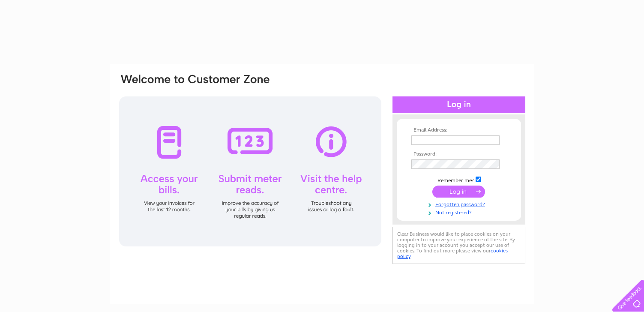 This screenshot has height=312, width=644. Describe the element at coordinates (459, 204) in the screenshot. I see `a: Forgotten password?` at that location.